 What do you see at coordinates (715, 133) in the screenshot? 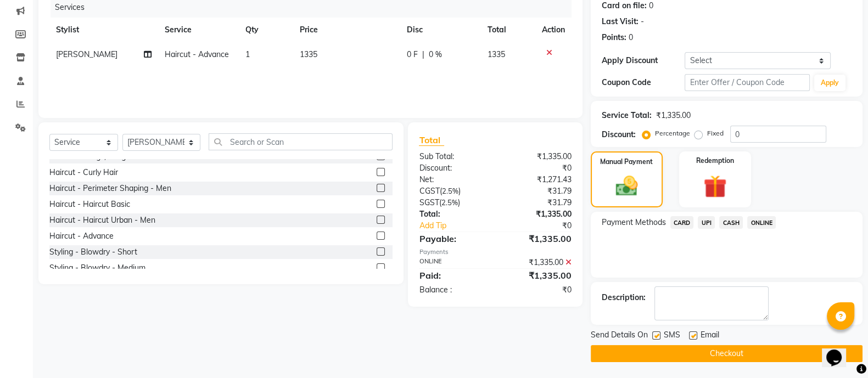
I see `label: Fixed` at bounding box center [715, 133].